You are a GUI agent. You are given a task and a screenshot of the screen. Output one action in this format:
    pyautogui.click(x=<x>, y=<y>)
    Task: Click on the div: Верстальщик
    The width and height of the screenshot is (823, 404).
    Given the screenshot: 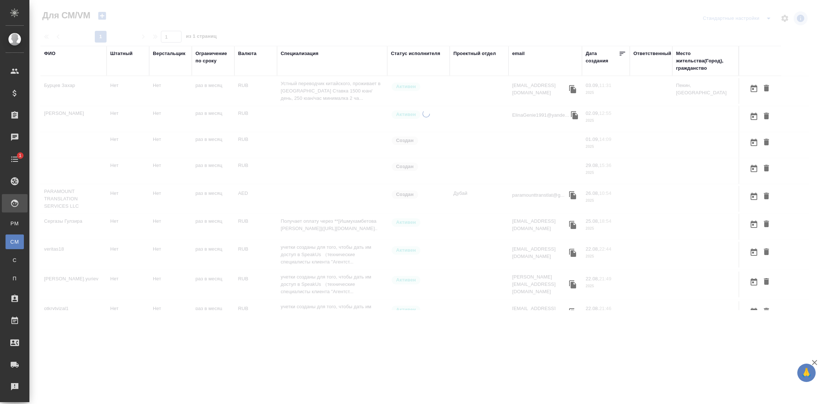 What is the action you would take?
    pyautogui.click(x=169, y=54)
    